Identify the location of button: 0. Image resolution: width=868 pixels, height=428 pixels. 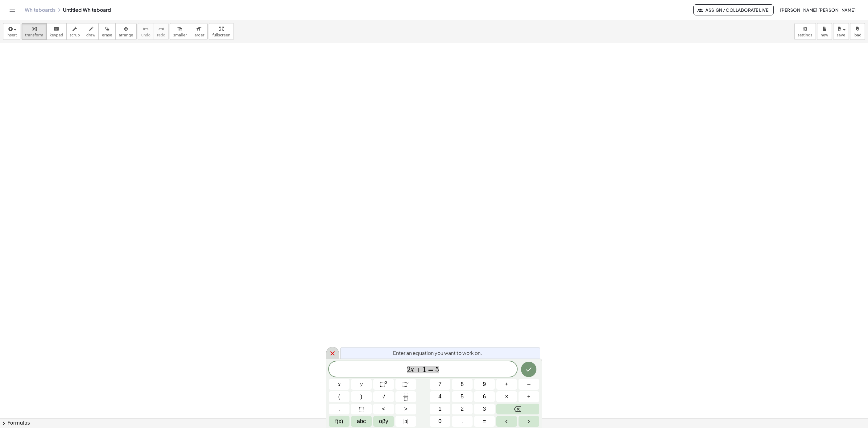
(440, 421).